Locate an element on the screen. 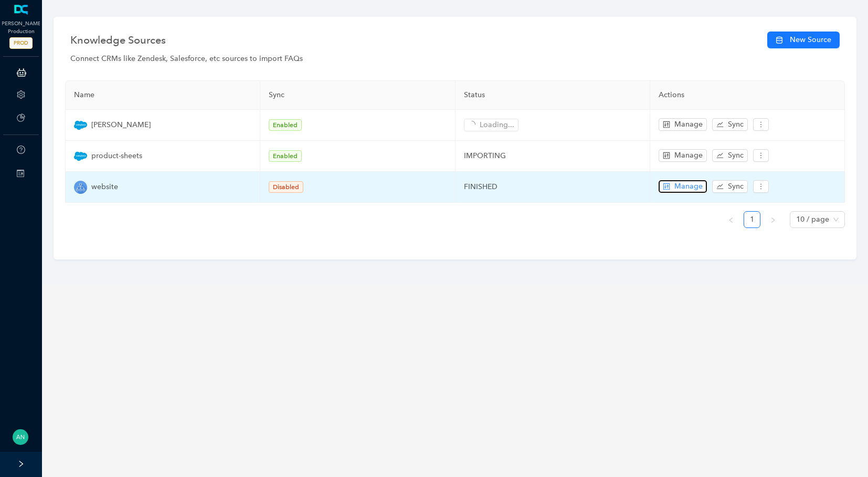 The height and width of the screenshot is (477, 868). span: question-circle is located at coordinates (21, 149).